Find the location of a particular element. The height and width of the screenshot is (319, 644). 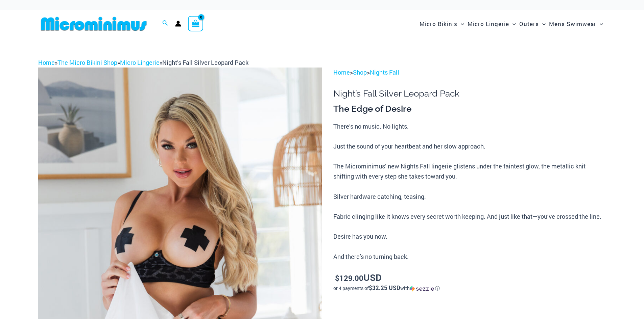

p: There’s no music. No lights. Just the sound of your heartbeat and her slow approach. The Micromin... is located at coordinates (470, 192).